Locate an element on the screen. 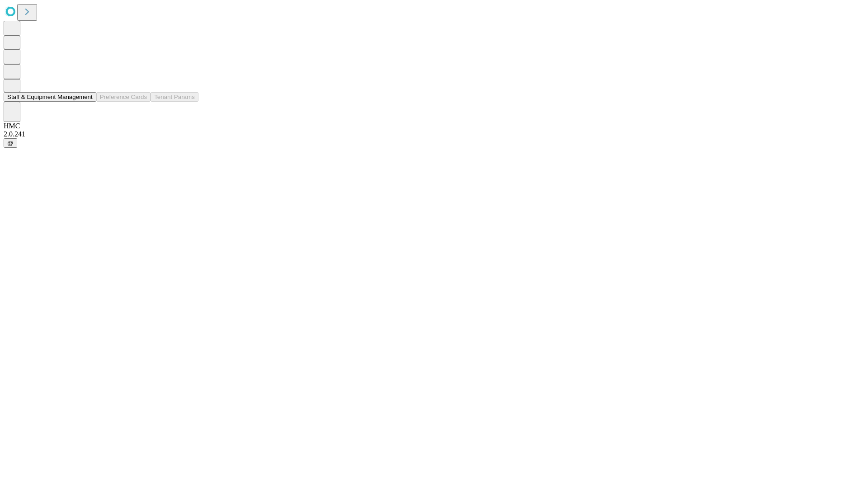 Image resolution: width=868 pixels, height=488 pixels. button: Tenant Params is located at coordinates (175, 97).